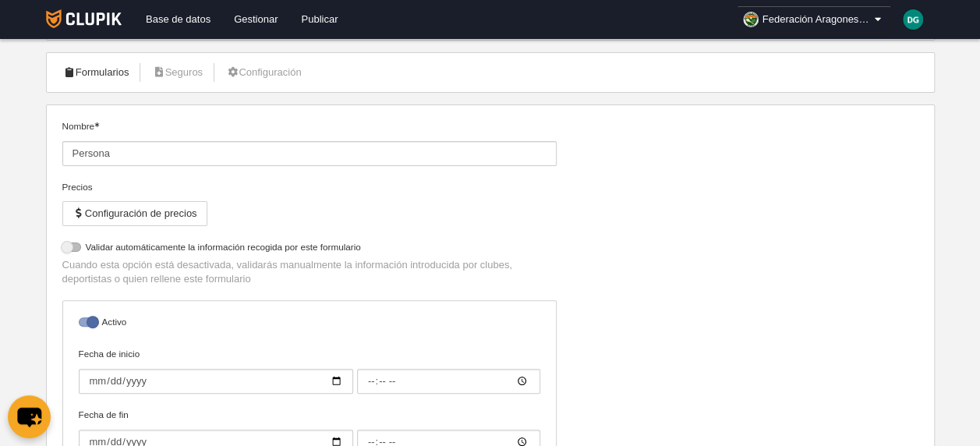  Describe the element at coordinates (310, 370) in the screenshot. I see `label: Fecha de inicio` at that location.